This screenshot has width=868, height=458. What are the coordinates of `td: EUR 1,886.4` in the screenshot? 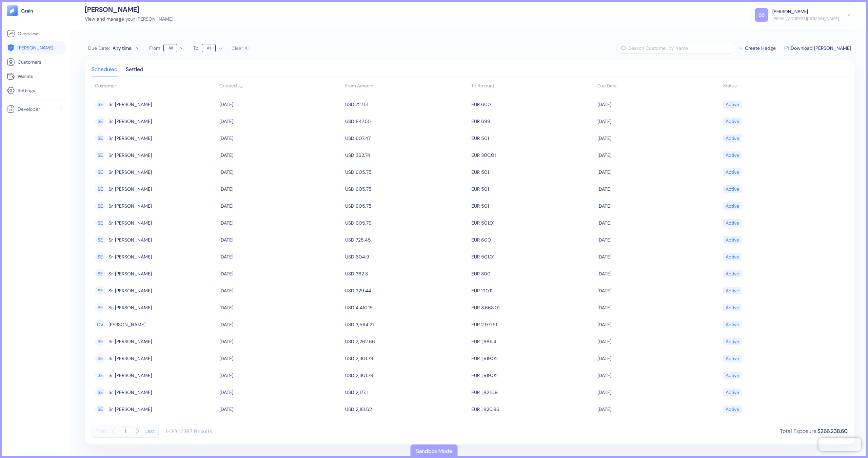 It's located at (533, 341).